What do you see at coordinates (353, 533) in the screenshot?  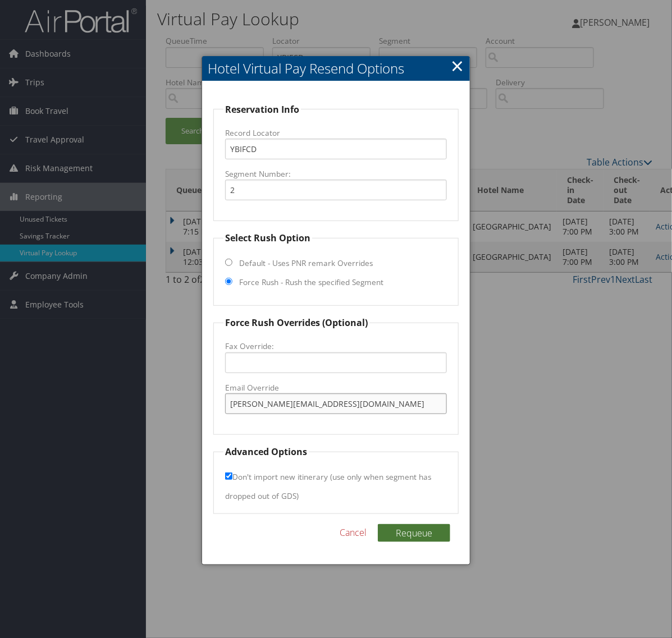 I see `a: Cancel` at bounding box center [353, 533].